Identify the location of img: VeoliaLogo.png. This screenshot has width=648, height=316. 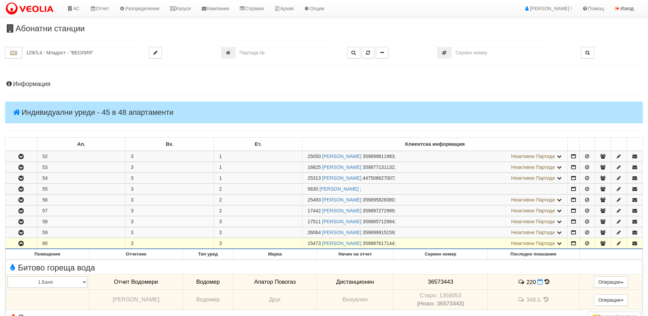
(31, 9).